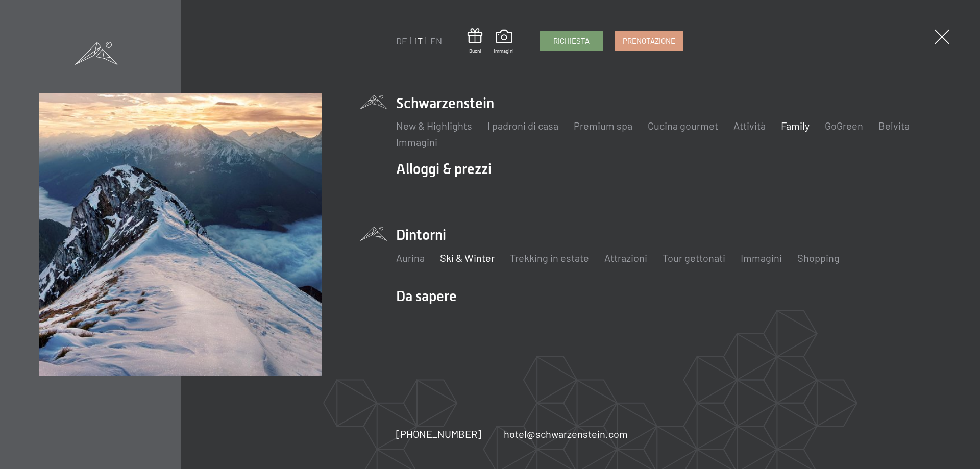 Image resolution: width=980 pixels, height=469 pixels. What do you see at coordinates (895, 125) in the screenshot?
I see `a: Belvita` at bounding box center [895, 125].